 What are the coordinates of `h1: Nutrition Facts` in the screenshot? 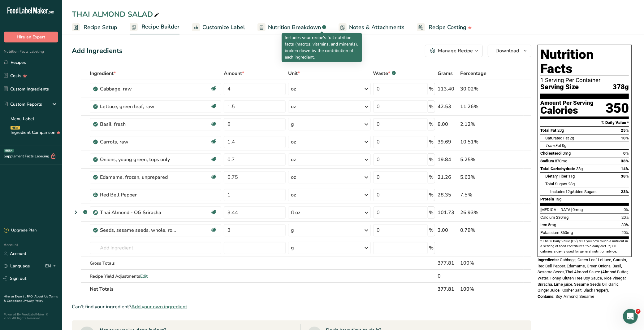 It's located at (584, 62).